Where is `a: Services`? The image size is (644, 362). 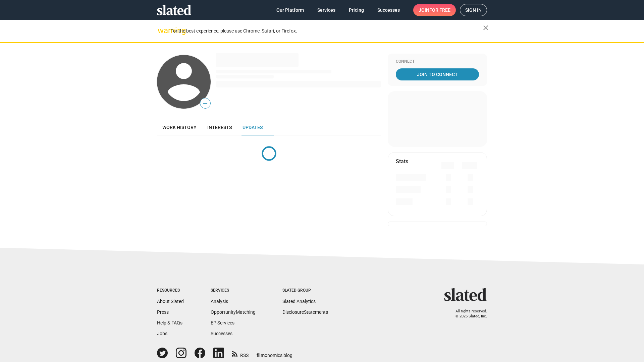 a: Services is located at coordinates (326, 10).